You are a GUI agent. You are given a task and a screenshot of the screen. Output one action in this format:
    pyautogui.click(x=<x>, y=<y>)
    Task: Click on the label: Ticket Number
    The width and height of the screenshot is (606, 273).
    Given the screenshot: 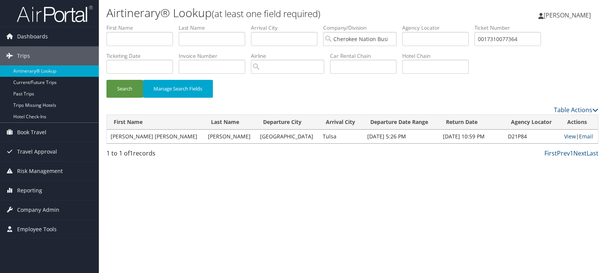 What is the action you would take?
    pyautogui.click(x=511, y=28)
    